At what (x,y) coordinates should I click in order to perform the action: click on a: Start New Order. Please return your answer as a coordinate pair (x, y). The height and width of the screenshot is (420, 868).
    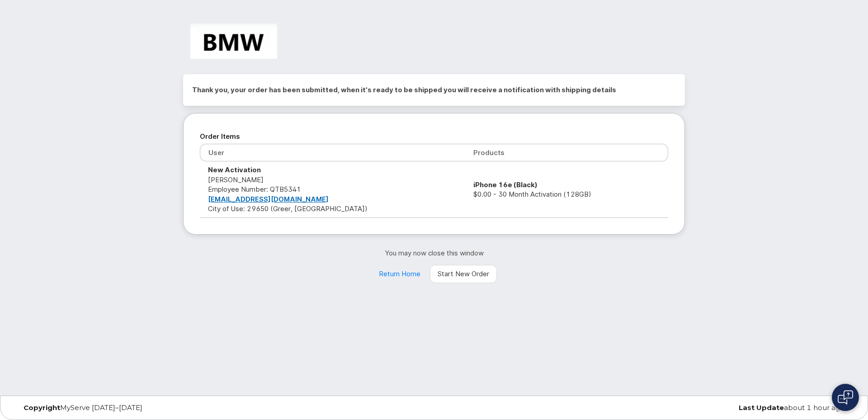
    Looking at the image, I should click on (464, 274).